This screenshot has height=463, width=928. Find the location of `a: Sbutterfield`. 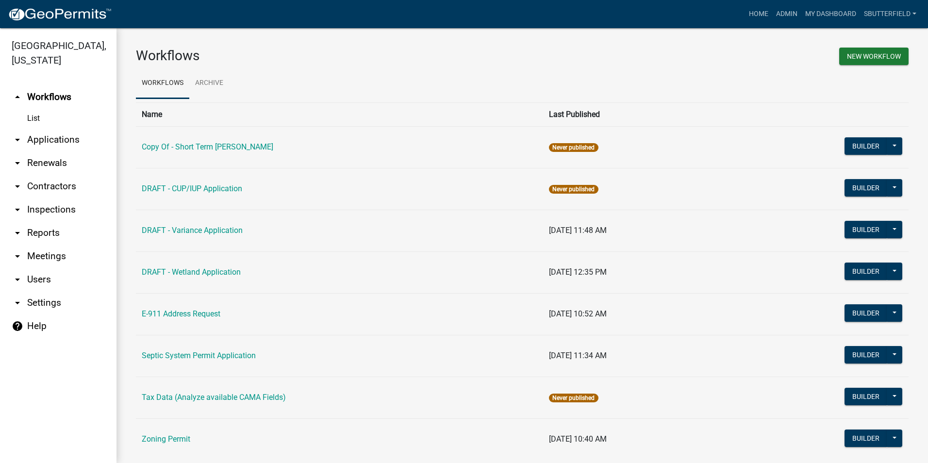

a: Sbutterfield is located at coordinates (890, 14).